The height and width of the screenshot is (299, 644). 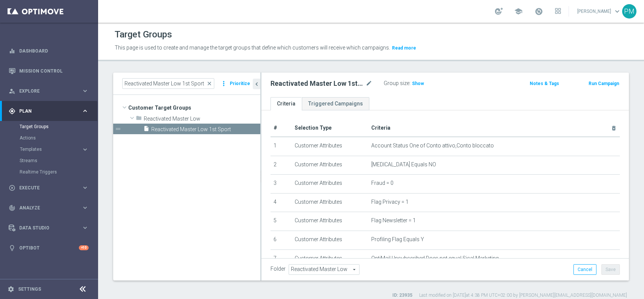 I want to click on input: Quick find group or folder, so click(x=168, y=84).